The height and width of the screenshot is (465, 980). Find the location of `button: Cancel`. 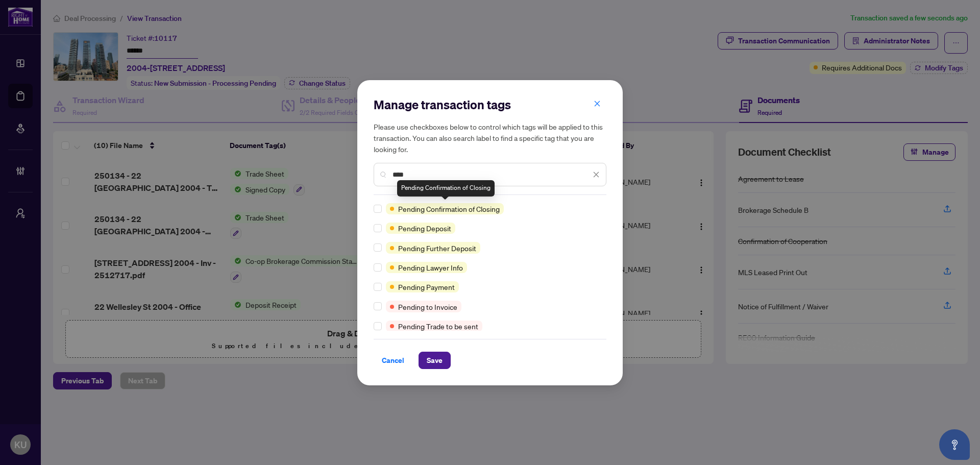

button: Cancel is located at coordinates (393, 360).